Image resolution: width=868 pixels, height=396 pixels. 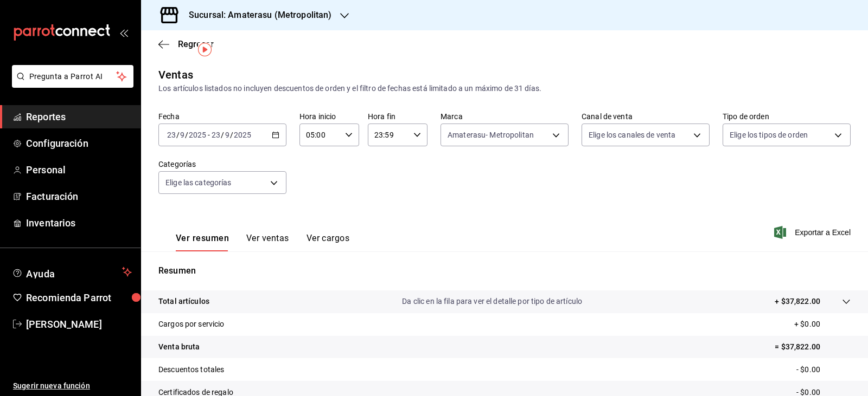 I want to click on label: Hora fin, so click(x=397, y=116).